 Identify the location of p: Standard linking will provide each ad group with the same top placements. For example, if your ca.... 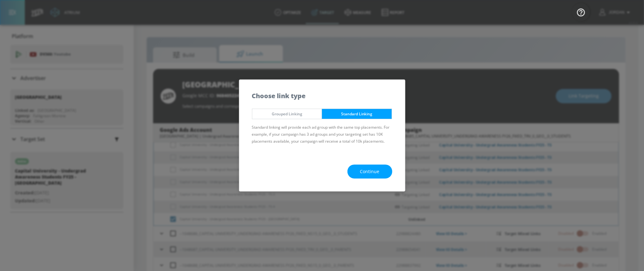
(322, 135).